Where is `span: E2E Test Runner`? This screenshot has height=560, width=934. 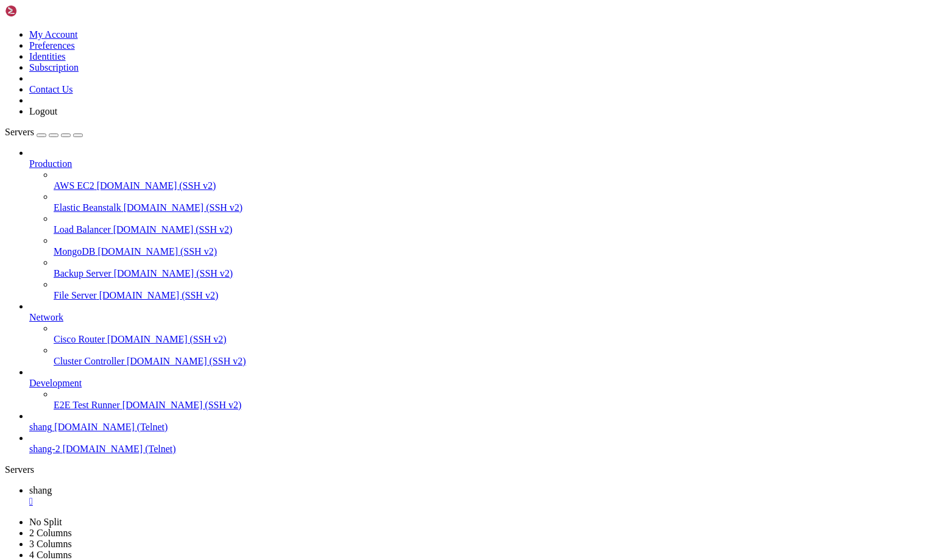
span: E2E Test Runner is located at coordinates (87, 404).